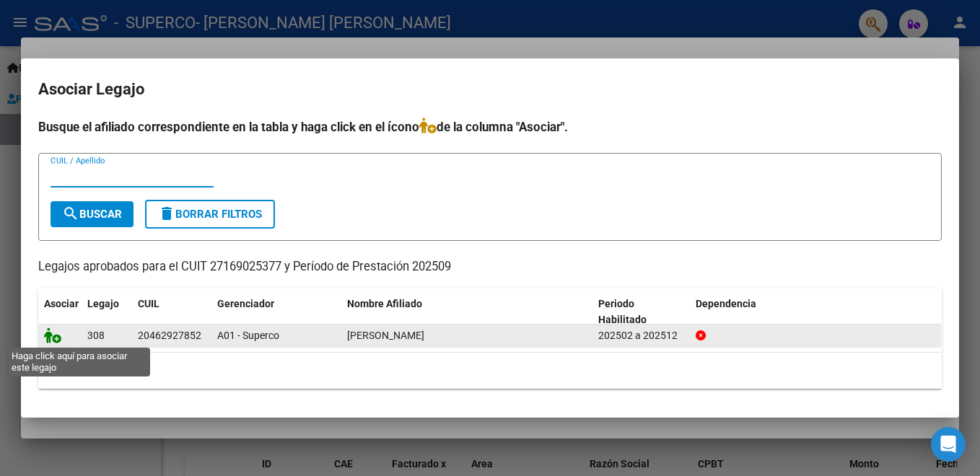 This screenshot has width=980, height=476. Describe the element at coordinates (490, 371) in the screenshot. I see `div: 1 registros` at that location.